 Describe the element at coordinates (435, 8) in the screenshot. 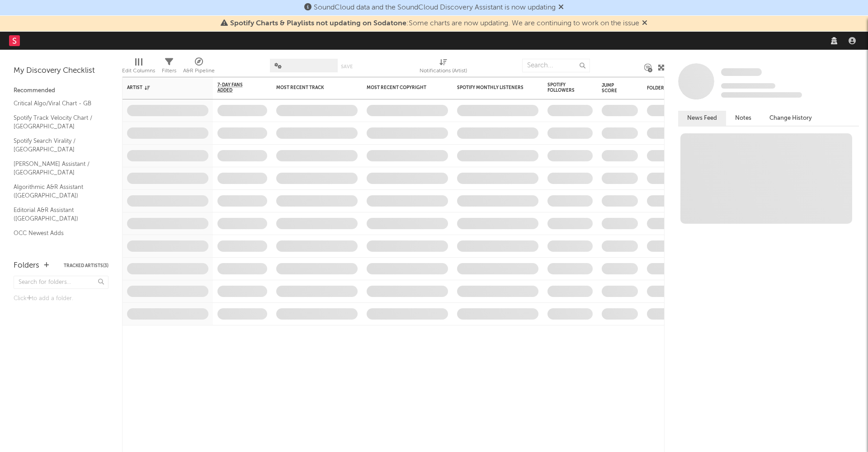

I see `span: SoundCloud data and the SoundCloud Discovery Assistant is now updating` at that location.